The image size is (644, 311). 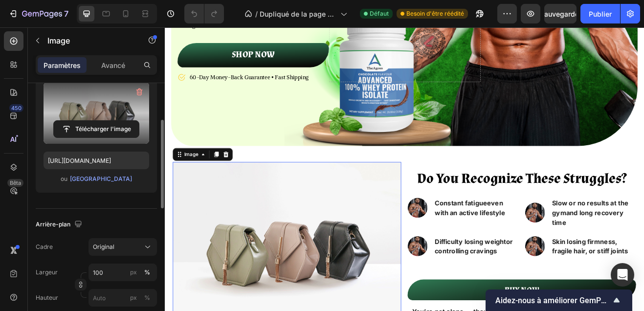 What do you see at coordinates (553, 300) in the screenshot?
I see `span: Help us improve GemPages!` at bounding box center [553, 300].